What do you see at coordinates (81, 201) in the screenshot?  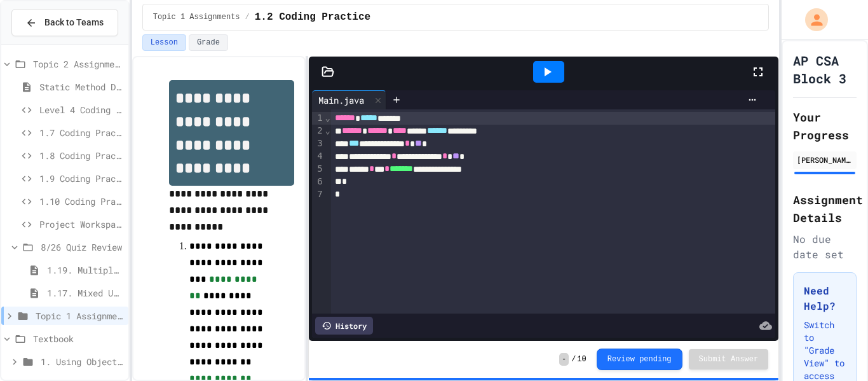 I see `span: 1.10 Coding Practice` at bounding box center [81, 201].